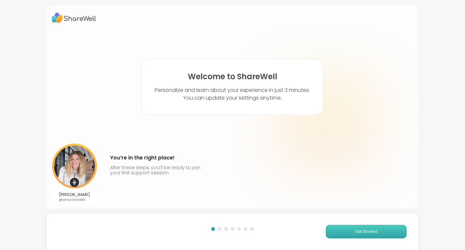 The width and height of the screenshot is (465, 250). What do you see at coordinates (75, 183) in the screenshot?
I see `img: mic icon` at bounding box center [75, 183].